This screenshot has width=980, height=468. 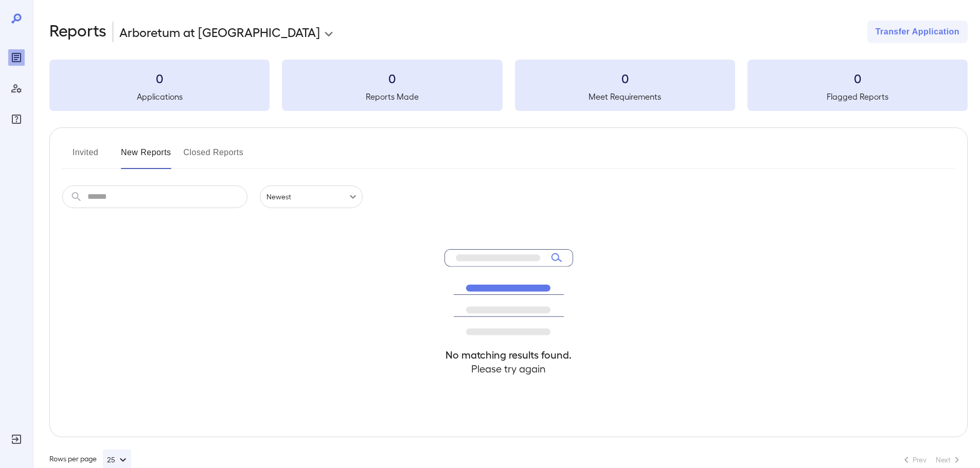 What do you see at coordinates (509, 369) in the screenshot?
I see `h4: Please try again` at bounding box center [509, 369].